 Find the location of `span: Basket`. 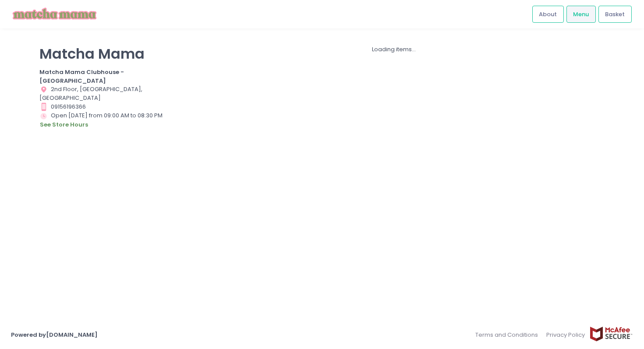

span: Basket is located at coordinates (615, 15).